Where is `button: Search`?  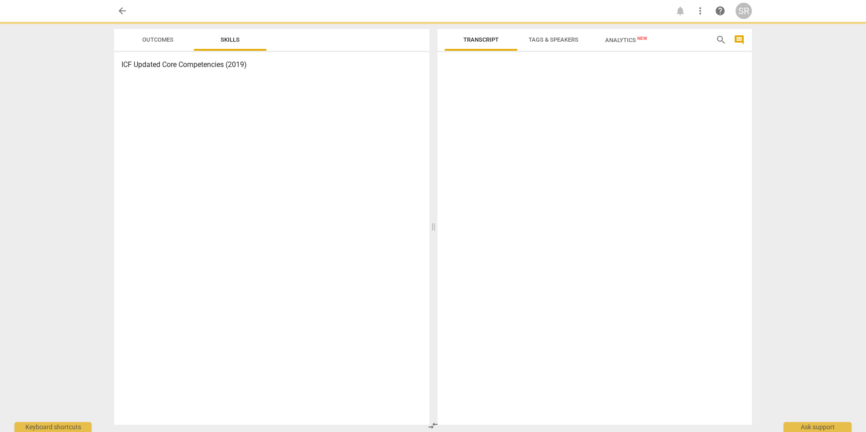 button: Search is located at coordinates (721, 40).